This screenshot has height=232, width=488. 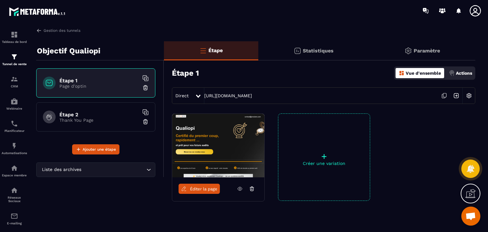 I want to click on p: Objectif Qualiopi, so click(x=69, y=51).